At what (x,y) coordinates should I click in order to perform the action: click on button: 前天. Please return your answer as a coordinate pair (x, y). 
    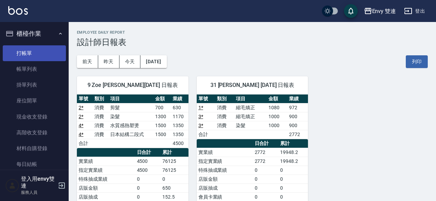
    Looking at the image, I should click on (88, 62).